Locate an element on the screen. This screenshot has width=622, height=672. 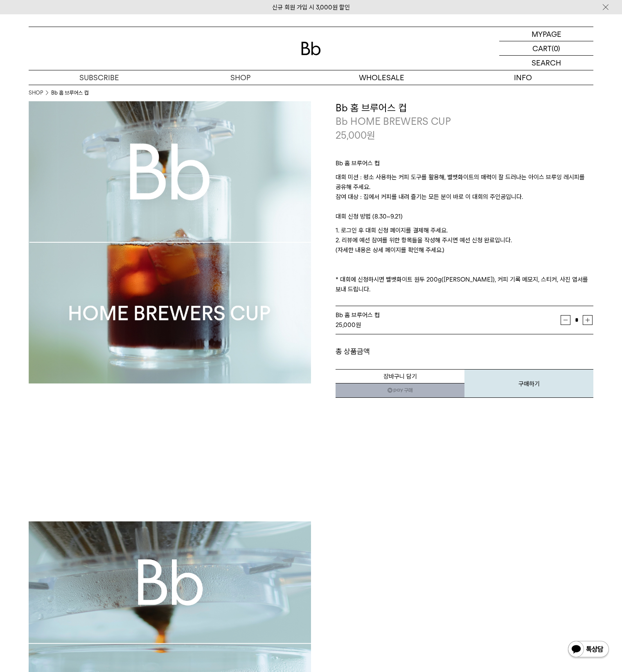
li: Bb 홈 브루어스 컵 is located at coordinates (70, 92).